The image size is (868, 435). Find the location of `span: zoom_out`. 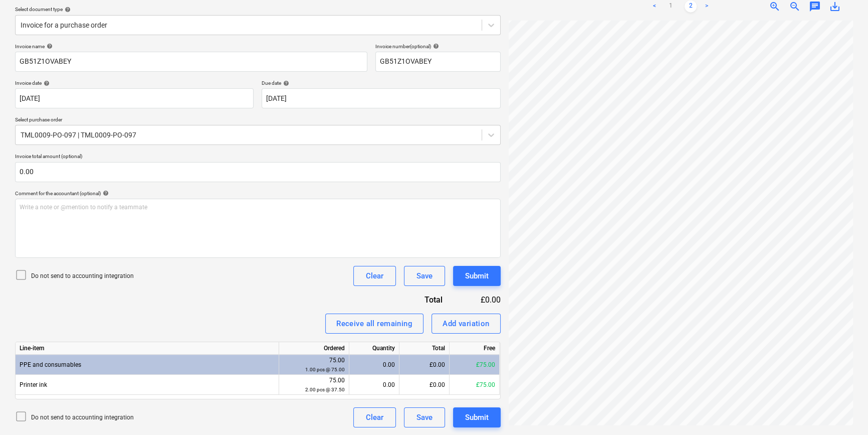

span: zoom_out is located at coordinates (795, 7).